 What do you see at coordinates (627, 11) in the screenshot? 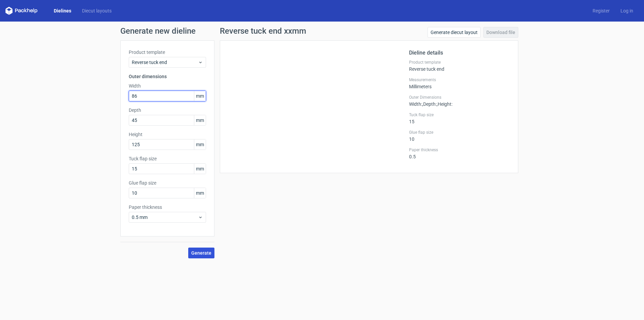
I see `a: Log in` at bounding box center [627, 11].